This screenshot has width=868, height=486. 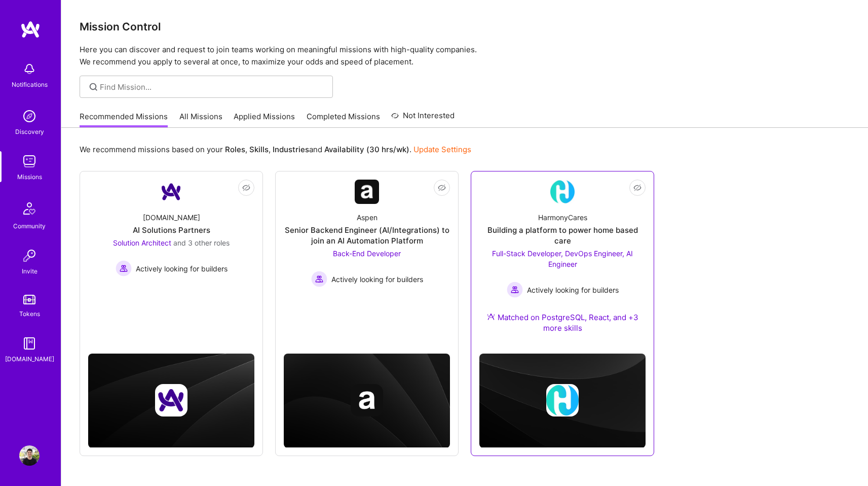 I want to click on a: Not Interested, so click(x=423, y=119).